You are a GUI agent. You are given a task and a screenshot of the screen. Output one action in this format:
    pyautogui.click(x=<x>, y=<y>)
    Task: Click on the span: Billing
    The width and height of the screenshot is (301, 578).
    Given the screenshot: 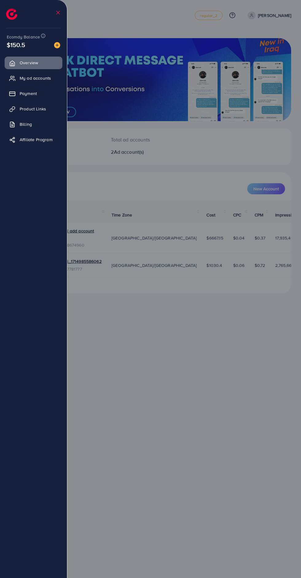 What is the action you would take?
    pyautogui.click(x=26, y=124)
    